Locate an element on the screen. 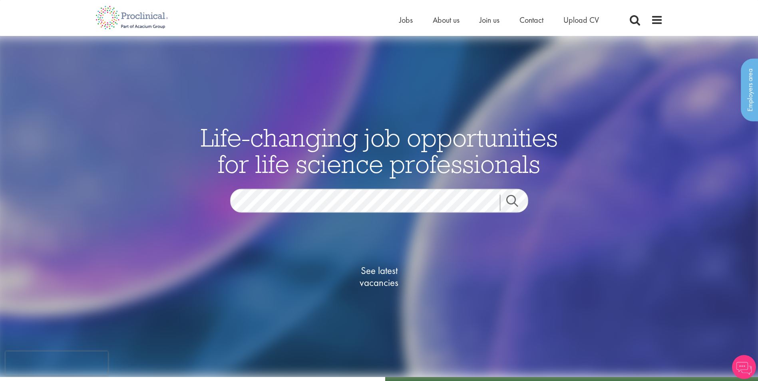 The height and width of the screenshot is (381, 758). span: Join us is located at coordinates (490, 20).